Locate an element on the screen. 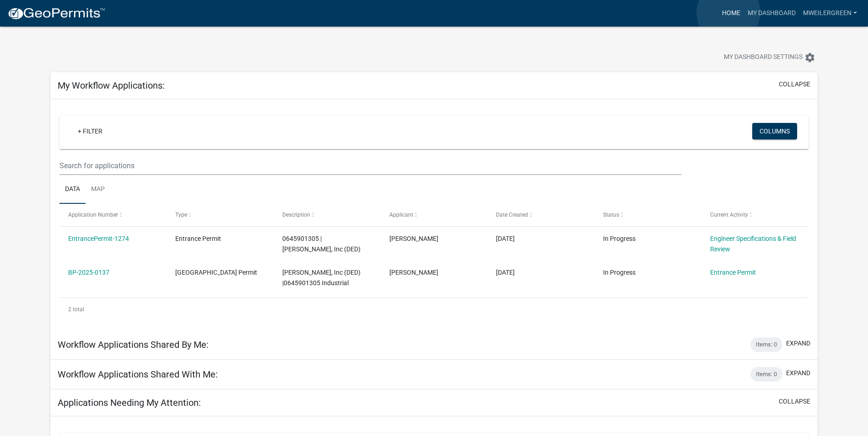 The image size is (868, 436). div: 2 total is located at coordinates (434, 310).